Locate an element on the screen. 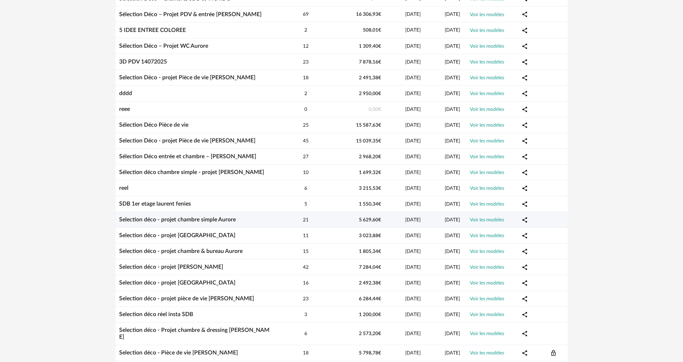 This screenshot has width=683, height=362. a: SDB 1er etage laurent fenies is located at coordinates (155, 204).